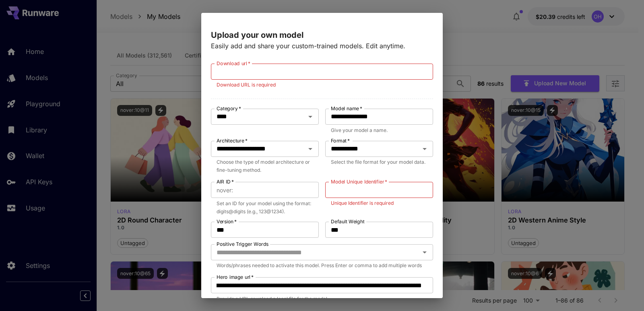 This screenshot has height=311, width=644. Describe the element at coordinates (379, 162) in the screenshot. I see `p: Select the file format for your model data.` at that location.